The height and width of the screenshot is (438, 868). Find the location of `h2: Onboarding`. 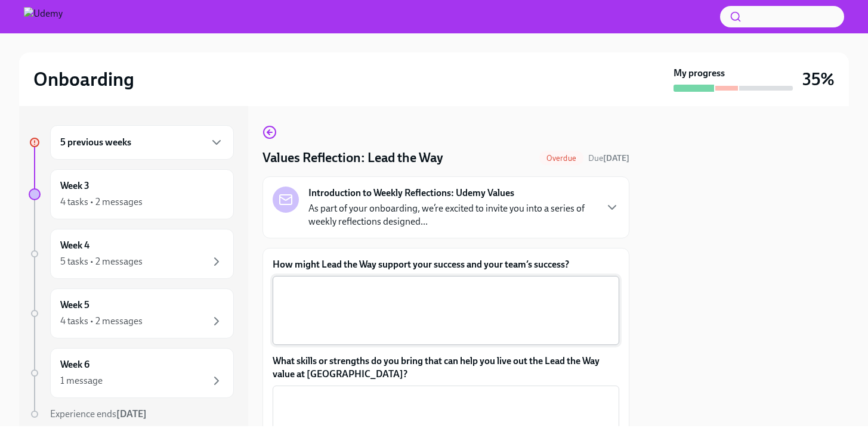

h2: Onboarding is located at coordinates (84, 79).